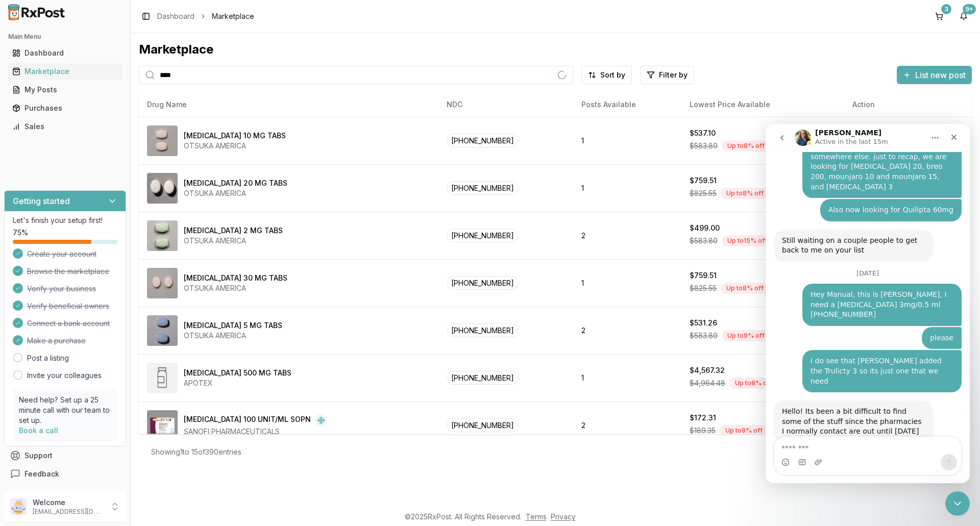 The height and width of the screenshot is (526, 980). Describe the element at coordinates (65, 411) in the screenshot. I see `p: Need help? Set up a 25 minute call with our team to set up.` at that location.